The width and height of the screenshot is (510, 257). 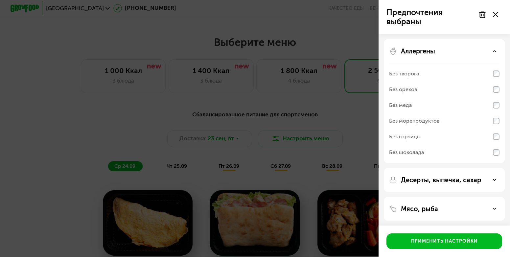 What do you see at coordinates (405, 137) in the screenshot?
I see `div: Без горчицы` at bounding box center [405, 137].